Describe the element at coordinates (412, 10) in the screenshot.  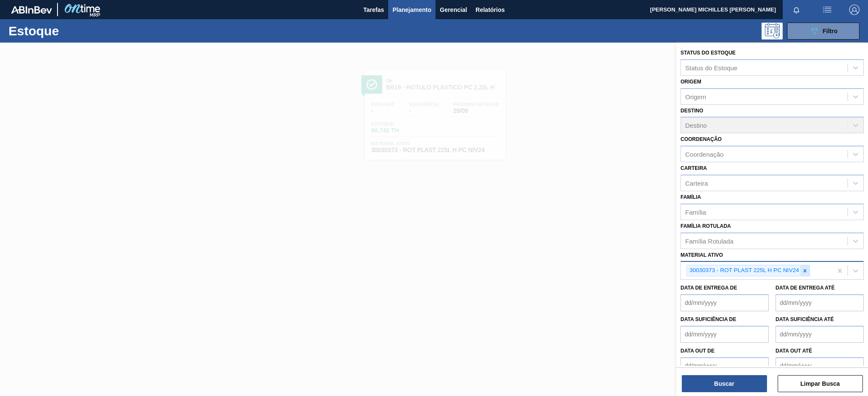
I see `span: Planejamento` at that location.